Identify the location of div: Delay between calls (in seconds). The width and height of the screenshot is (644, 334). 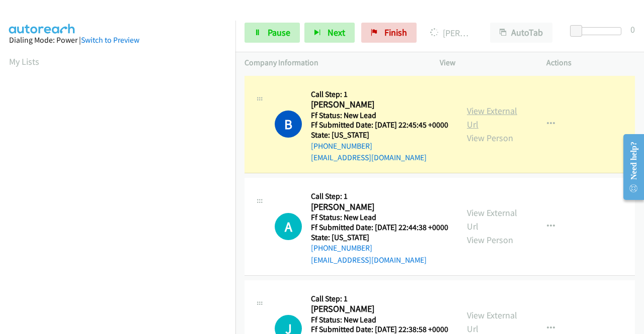
(598, 31).